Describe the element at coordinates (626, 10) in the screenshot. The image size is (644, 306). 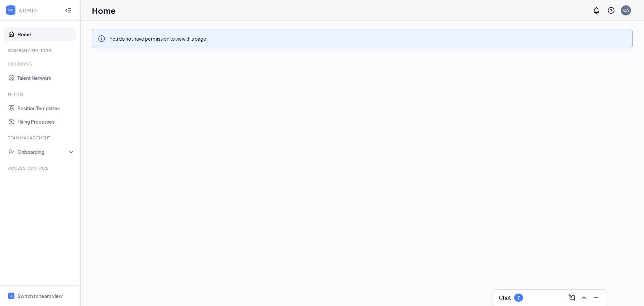
I see `div: CA` at that location.